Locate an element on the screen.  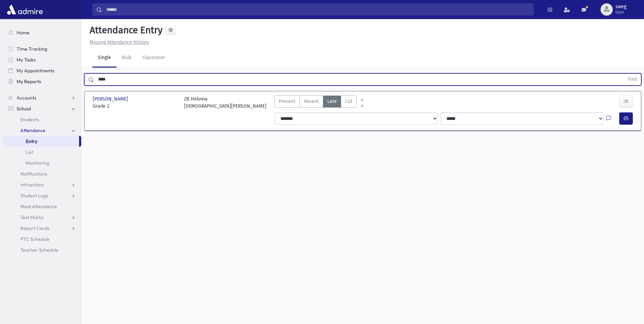
a: Infractions is located at coordinates (42, 185).